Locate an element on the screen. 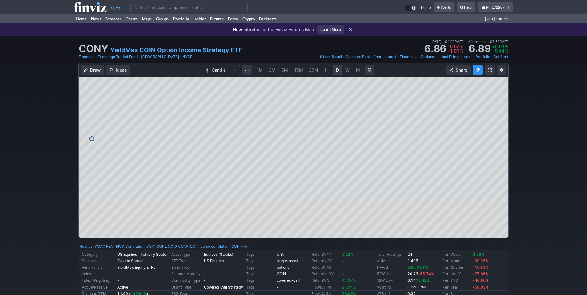 The width and height of the screenshot is (587, 295). b: single-asset is located at coordinates (287, 260).